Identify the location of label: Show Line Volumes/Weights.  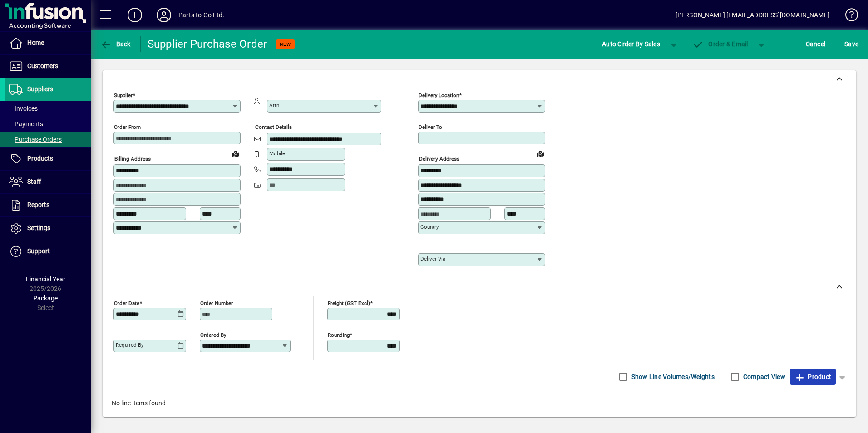
(672, 377).